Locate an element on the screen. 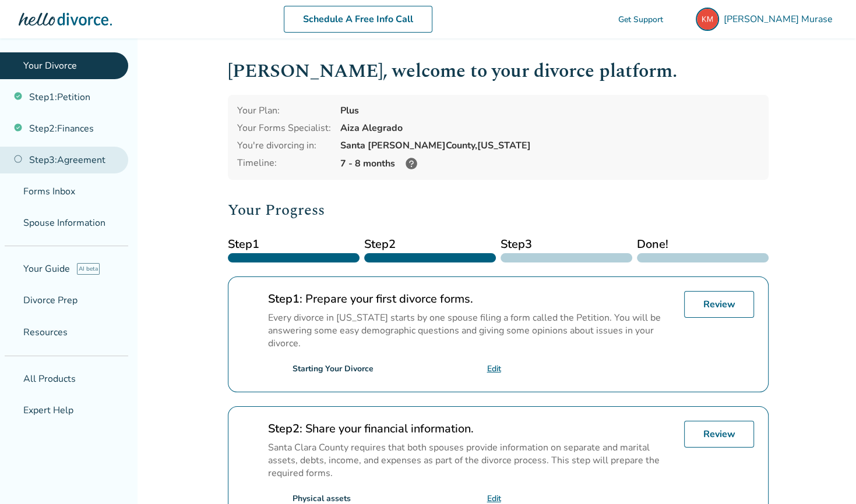 Image resolution: width=856 pixels, height=504 pixels. div: Timeline: is located at coordinates (284, 164).